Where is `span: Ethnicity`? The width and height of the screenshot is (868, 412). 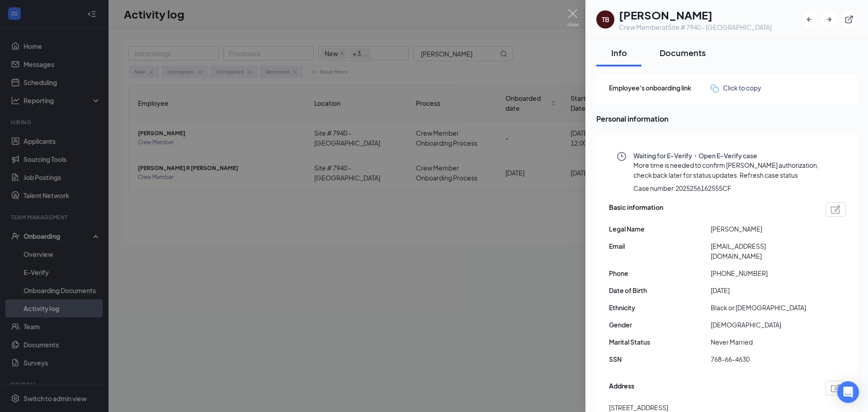
span: Ethnicity is located at coordinates (659, 307).